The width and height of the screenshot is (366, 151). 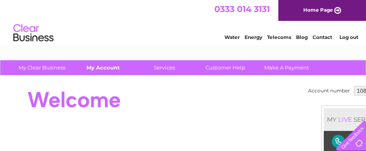 I want to click on a: Water, so click(x=232, y=37).